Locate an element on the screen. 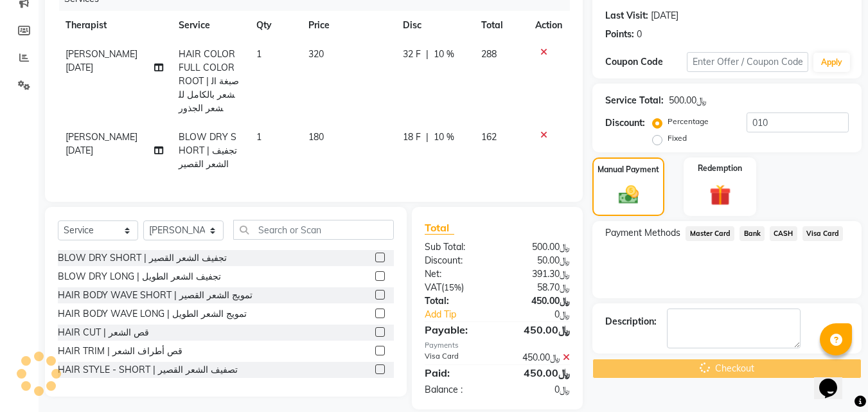  span: Master Card is located at coordinates (710, 233).